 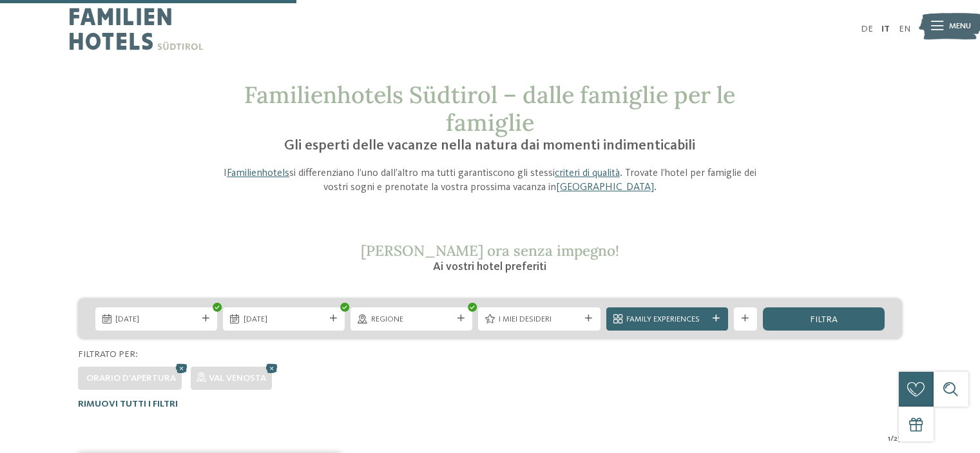 I want to click on span: Rimuovi tutti i filtri, so click(x=128, y=404).